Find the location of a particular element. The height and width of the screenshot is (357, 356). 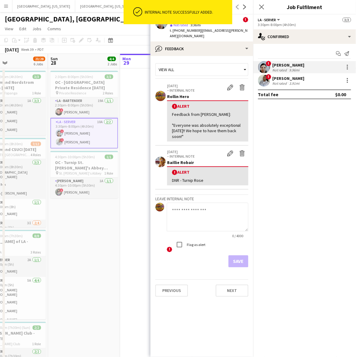

span: Sun is located at coordinates (54, 59).